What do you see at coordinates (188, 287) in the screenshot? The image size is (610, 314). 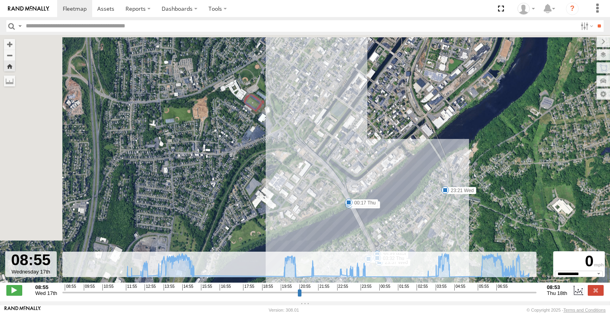 I see `span: 14:55` at bounding box center [188, 287].